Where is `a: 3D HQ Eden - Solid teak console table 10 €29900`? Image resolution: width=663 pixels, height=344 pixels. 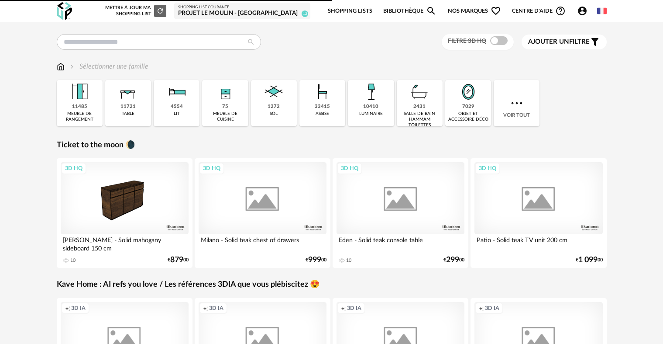 a: 3D HQ Eden - Solid teak console table 10 €29900 is located at coordinates (401, 213).